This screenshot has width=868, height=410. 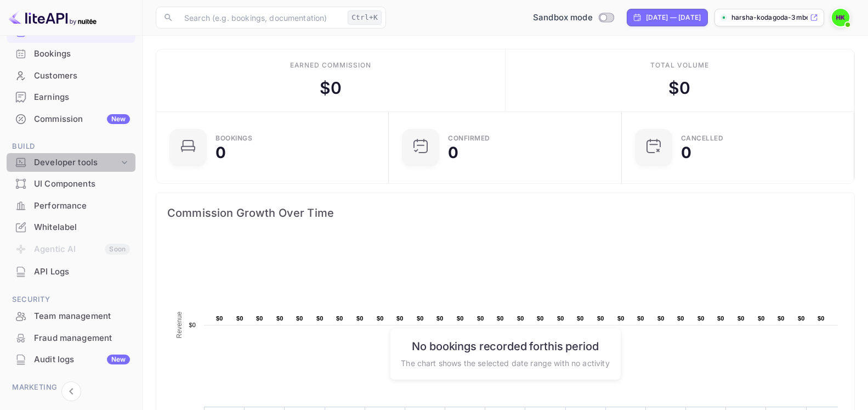 I want to click on input: Search (e.g. bookings, documentation), so click(x=261, y=17).